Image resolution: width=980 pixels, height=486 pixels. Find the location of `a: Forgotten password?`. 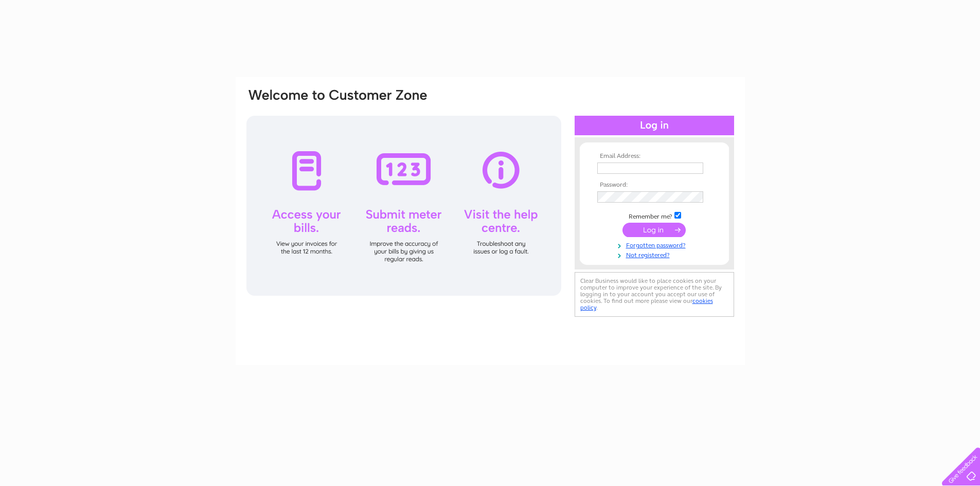

a: Forgotten password? is located at coordinates (655, 244).